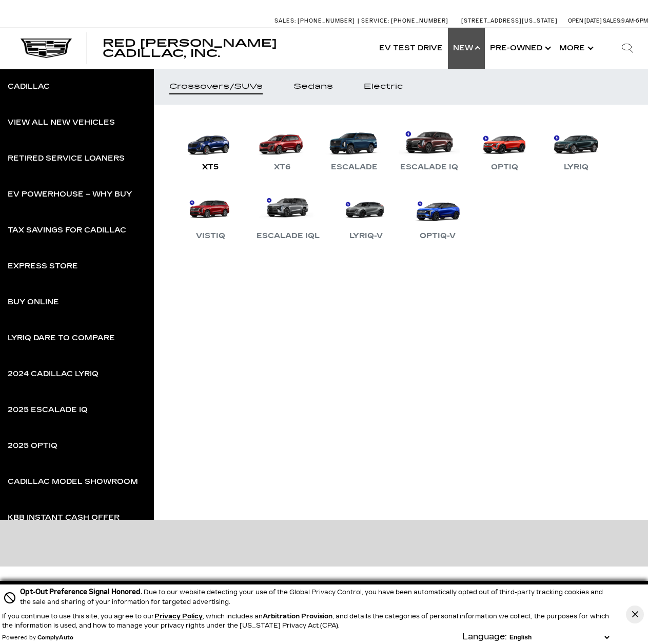 This screenshot has height=644, width=648. What do you see at coordinates (56, 638) in the screenshot?
I see `a: ComplyAuto` at bounding box center [56, 638].